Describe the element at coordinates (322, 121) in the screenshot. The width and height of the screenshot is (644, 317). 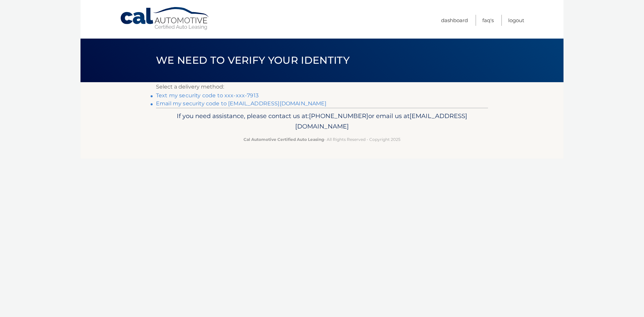
I see `p: If you need assistance, please contact us at: or email us at` at that location.